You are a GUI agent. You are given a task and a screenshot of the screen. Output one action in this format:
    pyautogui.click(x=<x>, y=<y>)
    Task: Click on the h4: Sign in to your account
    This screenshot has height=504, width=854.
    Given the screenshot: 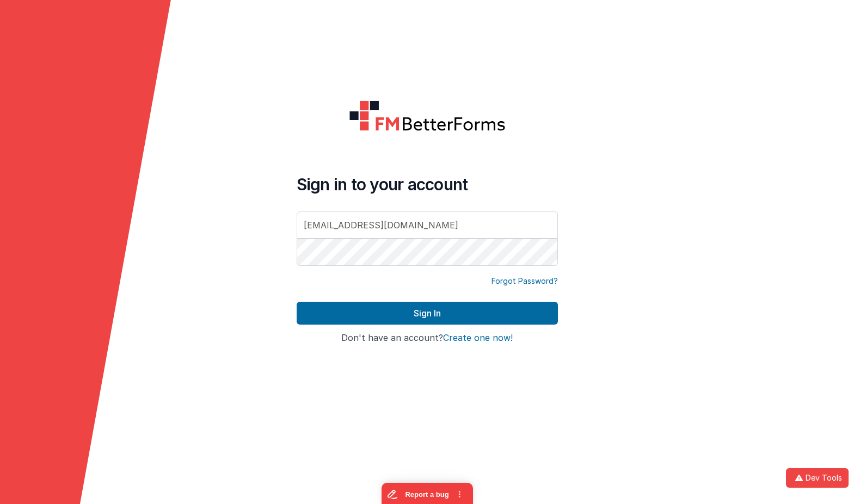 What is the action you would take?
    pyautogui.click(x=427, y=184)
    